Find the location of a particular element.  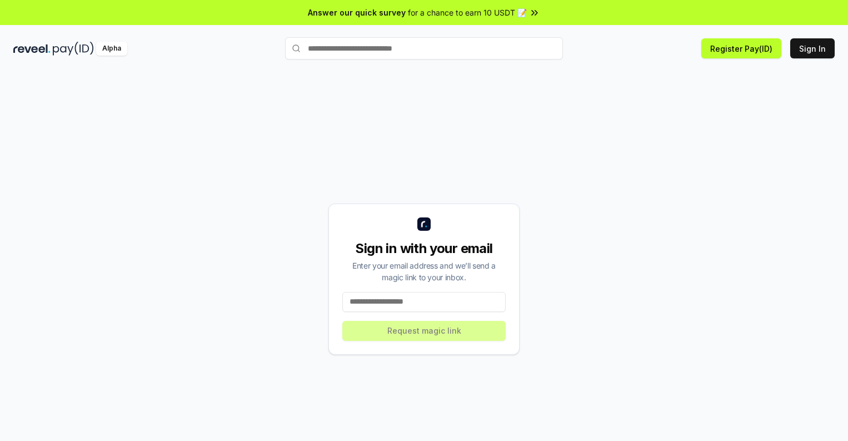

button: Sign In is located at coordinates (813, 48).